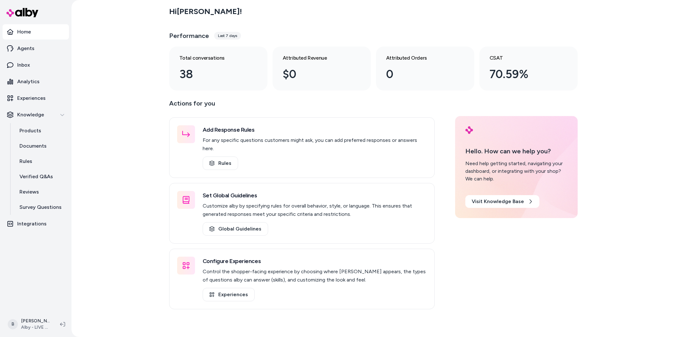 This screenshot has height=337, width=675. Describe the element at coordinates (302, 106) in the screenshot. I see `p: Actions for you` at that location.